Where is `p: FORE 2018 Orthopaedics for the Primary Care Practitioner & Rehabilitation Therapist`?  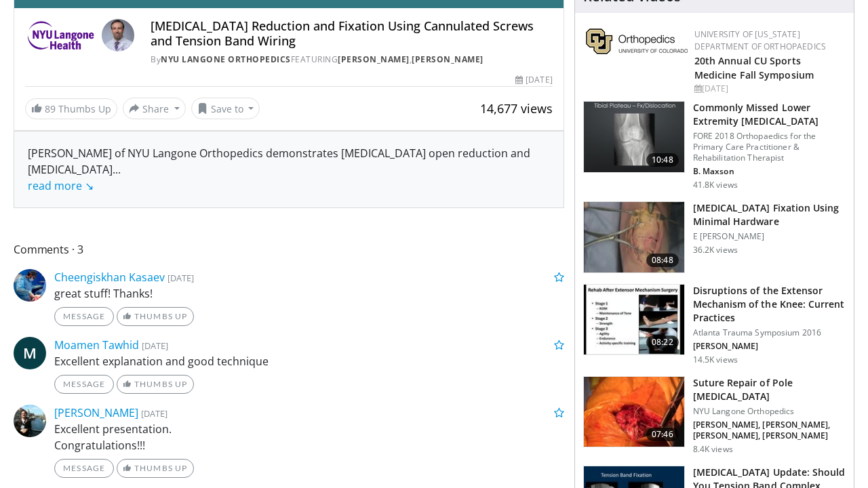
p: FORE 2018 Orthopaedics for the Primary Care Practitioner & Rehabilitation Therapist is located at coordinates (769, 147).